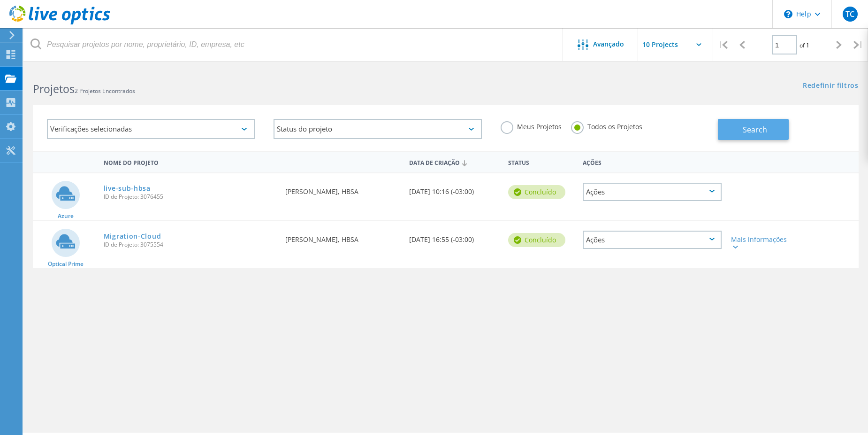  Describe the element at coordinates (531, 125) in the screenshot. I see `label: Meus Projetos` at that location.